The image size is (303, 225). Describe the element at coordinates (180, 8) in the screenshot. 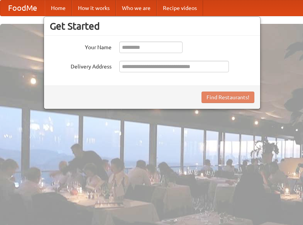

I see `a: Recipe videos` at that location.